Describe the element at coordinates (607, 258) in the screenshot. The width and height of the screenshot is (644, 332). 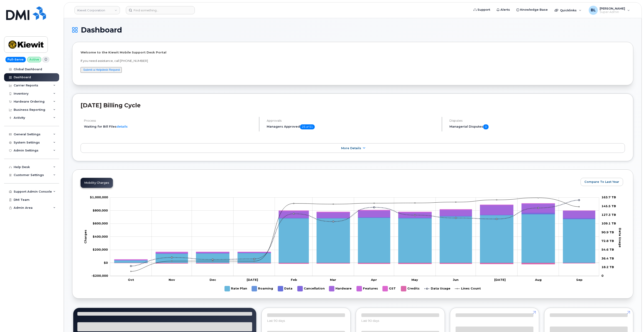
I see `tspan: 36.4 TB` at that location.